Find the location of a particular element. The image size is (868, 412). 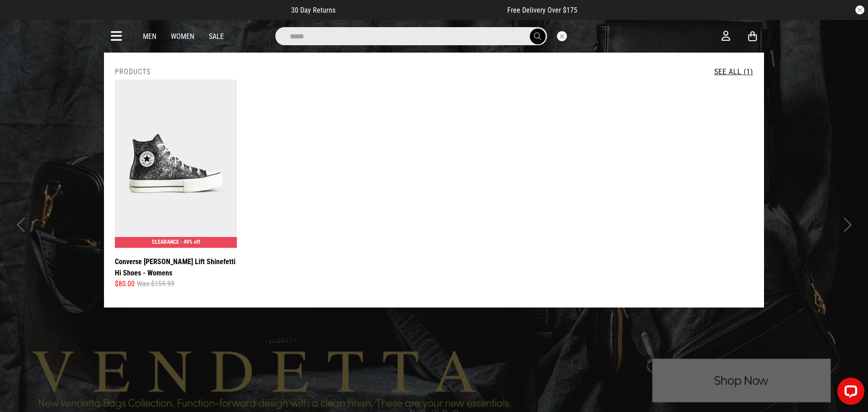

button: Open LiveChat chat widget is located at coordinates (21, 17).